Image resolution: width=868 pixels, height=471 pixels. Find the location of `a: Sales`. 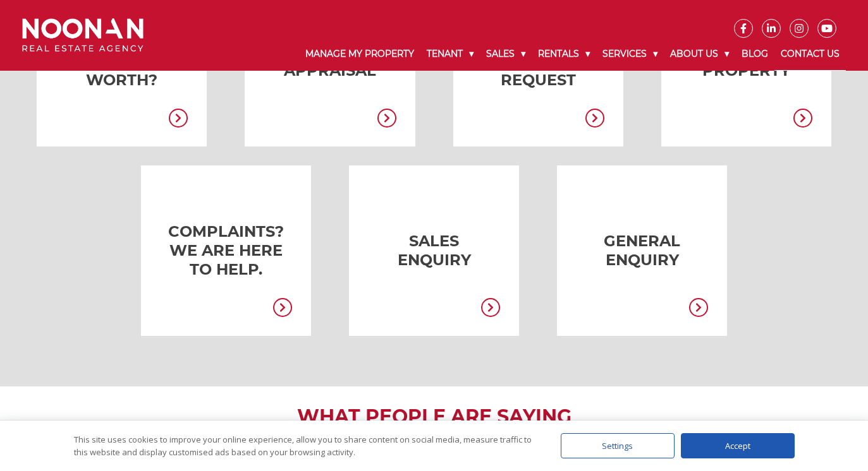

a: Sales is located at coordinates (506, 54).